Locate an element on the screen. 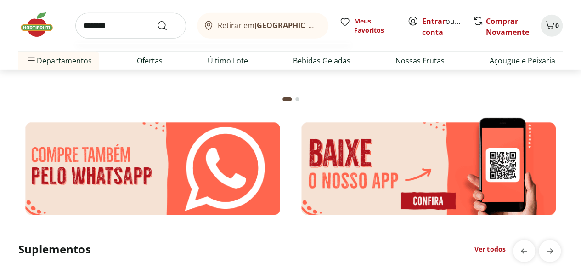 This screenshot has height=269, width=581. img: app is located at coordinates (428, 169).